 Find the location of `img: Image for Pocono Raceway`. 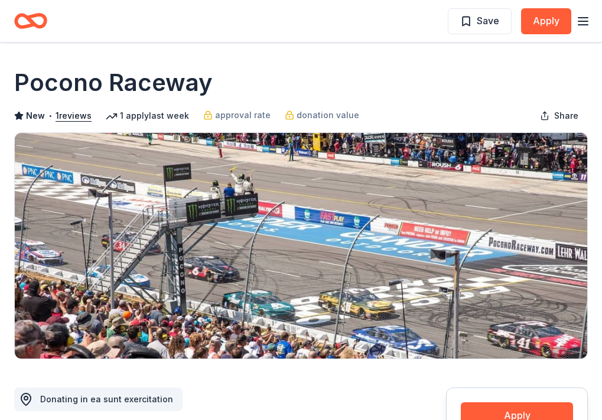

img: Image for Pocono Raceway is located at coordinates (301, 246).